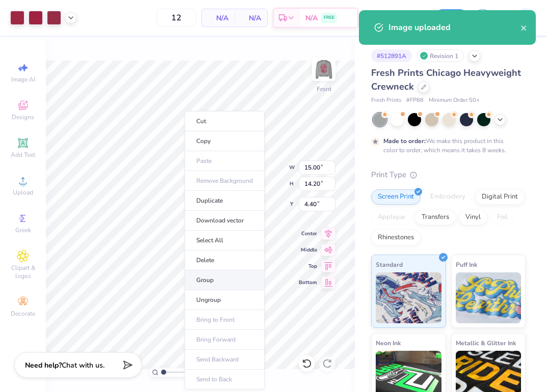  Describe the element at coordinates (224, 201) in the screenshot. I see `li: Duplicate` at that location.